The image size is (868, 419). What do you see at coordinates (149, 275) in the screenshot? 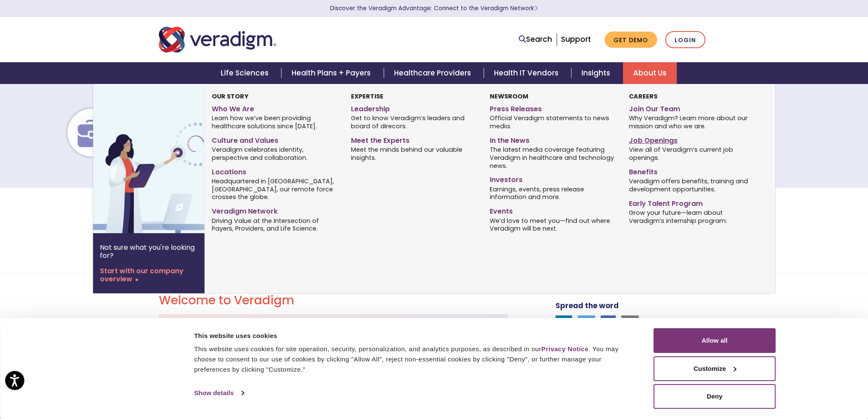
I see `a: Start with our company overview` at bounding box center [149, 275].